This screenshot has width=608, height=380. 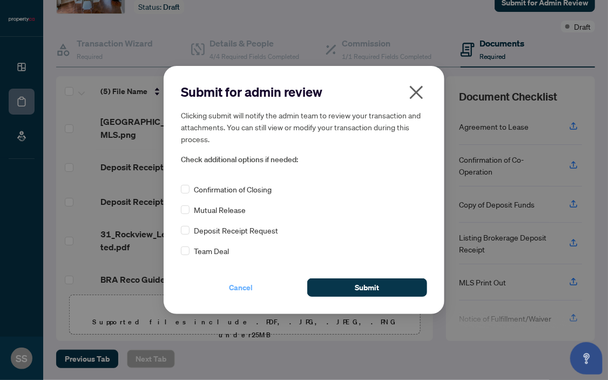 What do you see at coordinates (587, 358) in the screenshot?
I see `button: Open asap` at bounding box center [587, 358].